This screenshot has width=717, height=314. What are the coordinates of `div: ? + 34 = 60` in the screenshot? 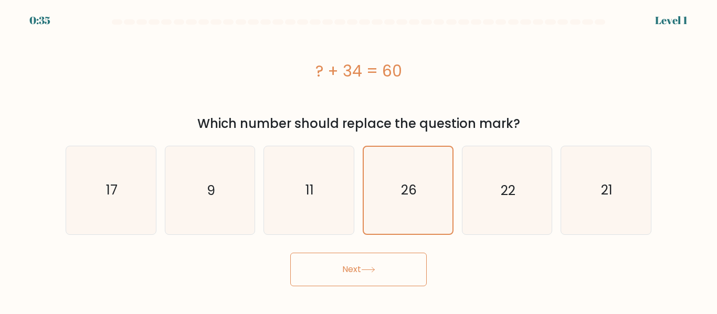 It's located at (358, 71).